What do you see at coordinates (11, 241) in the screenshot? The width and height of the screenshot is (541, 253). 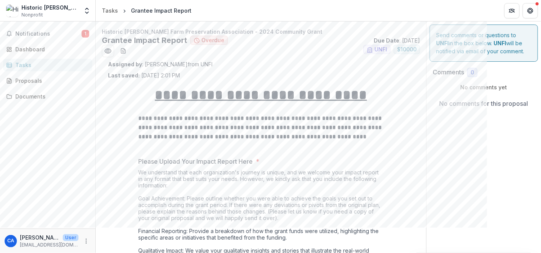 I see `div: Carrie Almon` at bounding box center [11, 241].